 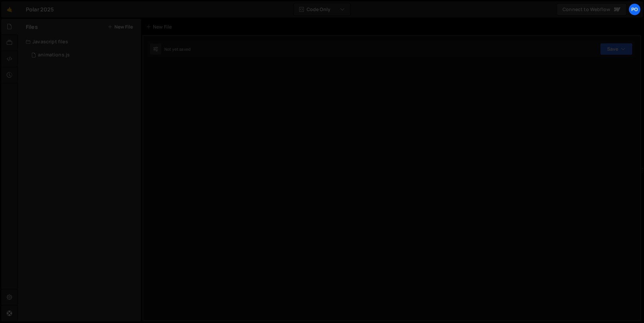 I want to click on div: Not yet saved, so click(x=178, y=49).